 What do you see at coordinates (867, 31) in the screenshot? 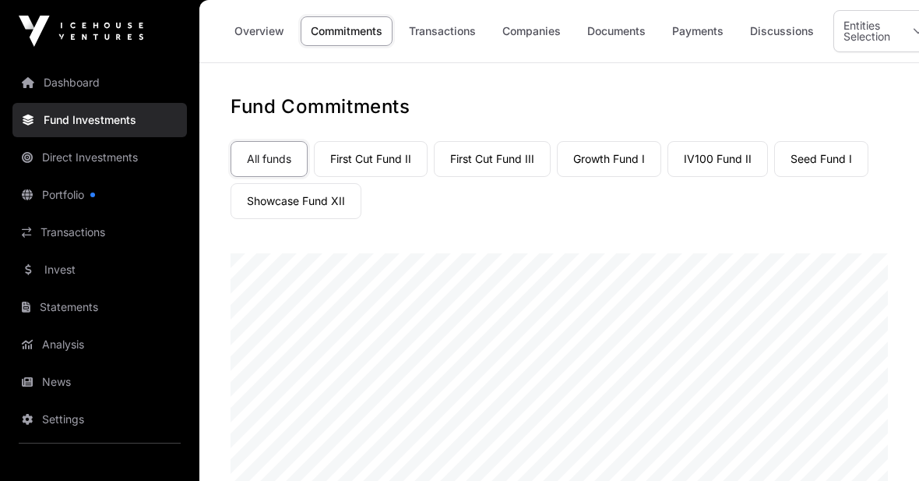
I see `div: Entities Selection` at bounding box center [867, 31].